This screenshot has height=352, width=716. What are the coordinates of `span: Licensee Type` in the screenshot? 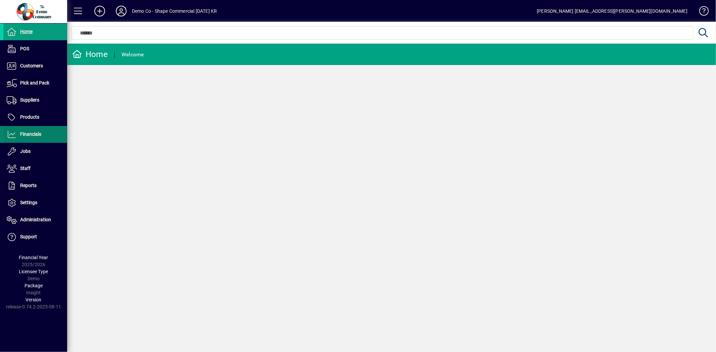 It's located at (34, 272).